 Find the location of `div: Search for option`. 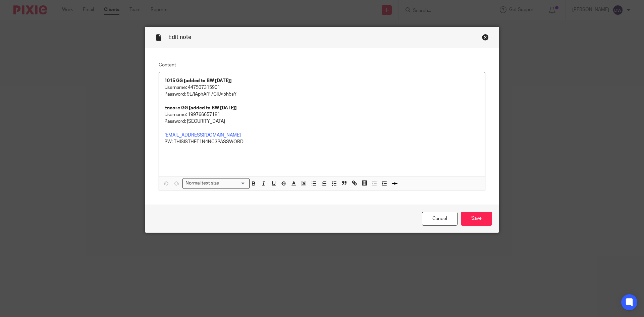

div: Search for option is located at coordinates (216, 183).